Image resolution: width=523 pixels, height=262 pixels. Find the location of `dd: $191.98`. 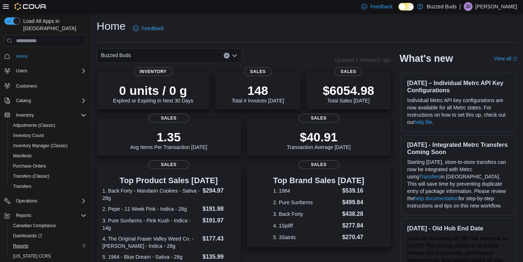

dd: $191.98 is located at coordinates (219, 209).